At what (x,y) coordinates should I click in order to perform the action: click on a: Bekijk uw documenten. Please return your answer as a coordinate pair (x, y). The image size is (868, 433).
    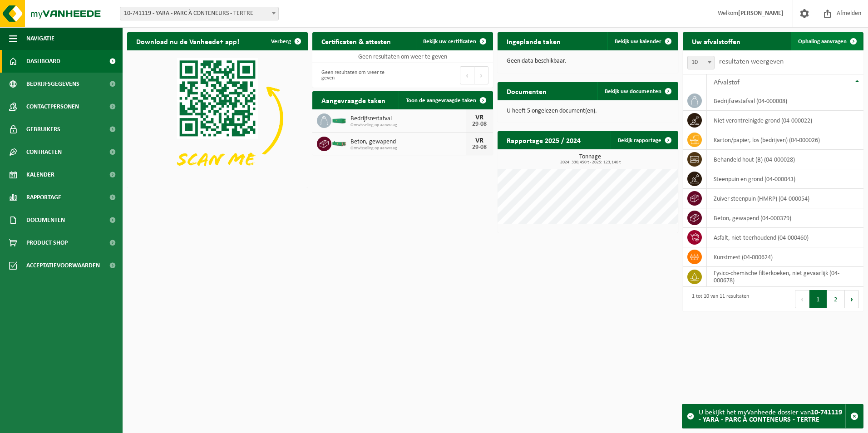
    Looking at the image, I should click on (637, 91).